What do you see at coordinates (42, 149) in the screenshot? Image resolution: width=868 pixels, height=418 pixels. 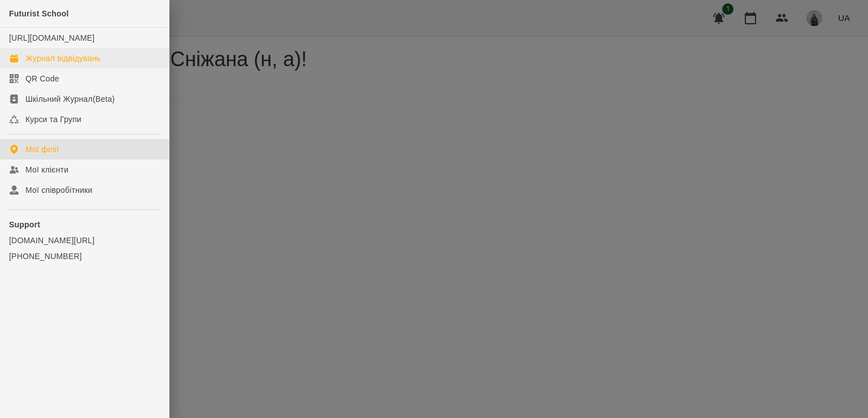 I see `div: Мої філії` at bounding box center [42, 149].